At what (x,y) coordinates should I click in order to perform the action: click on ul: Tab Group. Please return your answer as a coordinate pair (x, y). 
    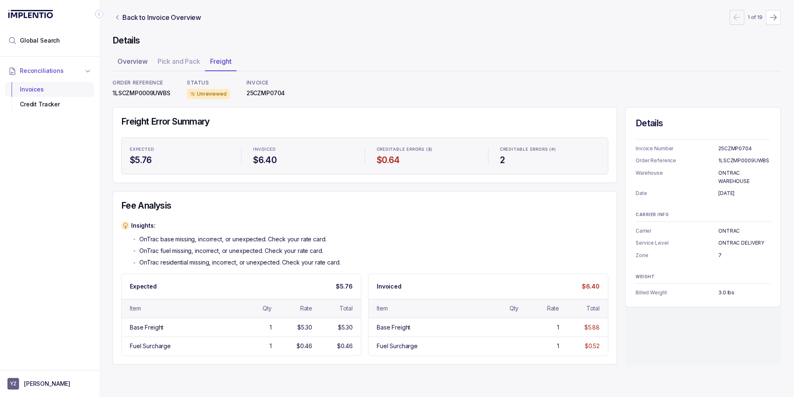
    Looking at the image, I should click on (447, 63).